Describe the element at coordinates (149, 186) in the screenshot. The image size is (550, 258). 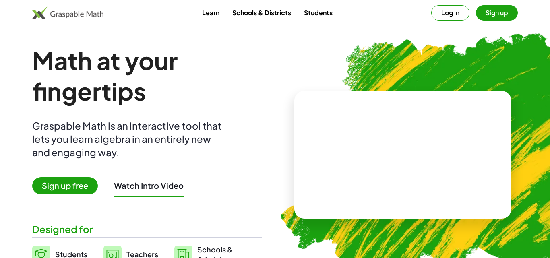
I see `button: Watch Intro Video` at that location.